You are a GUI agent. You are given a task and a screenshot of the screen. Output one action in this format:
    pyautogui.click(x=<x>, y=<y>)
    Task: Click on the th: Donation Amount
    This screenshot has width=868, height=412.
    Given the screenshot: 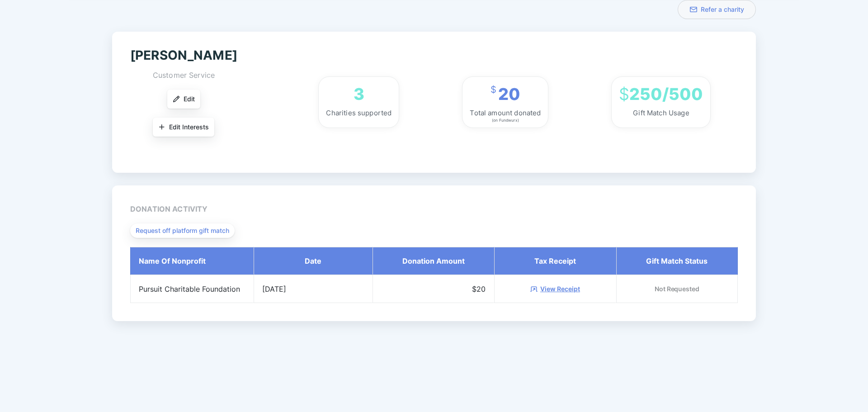 What is the action you would take?
    pyautogui.click(x=433, y=261)
    